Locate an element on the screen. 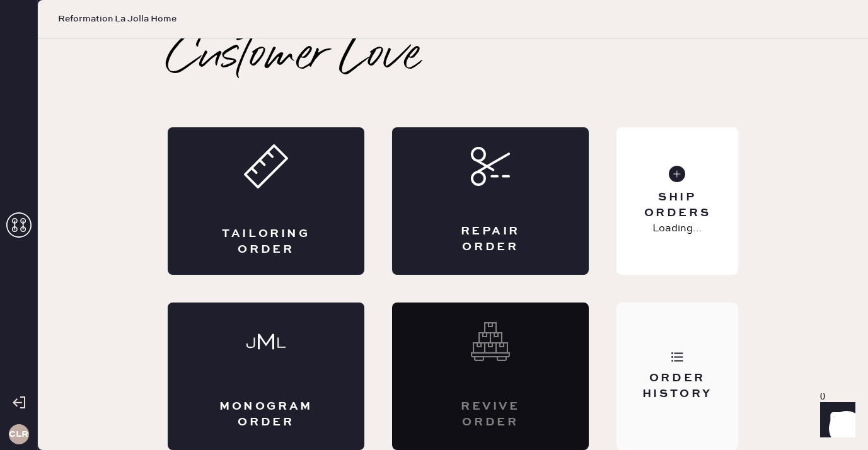 The height and width of the screenshot is (450, 868). div: Monogram Order is located at coordinates (266, 415).